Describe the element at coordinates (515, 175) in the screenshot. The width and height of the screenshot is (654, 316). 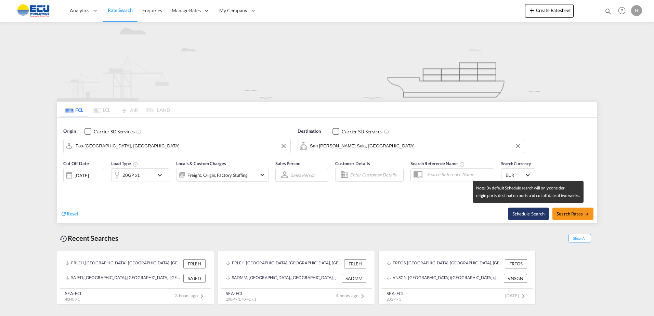
I see `span: EUR` at that location.